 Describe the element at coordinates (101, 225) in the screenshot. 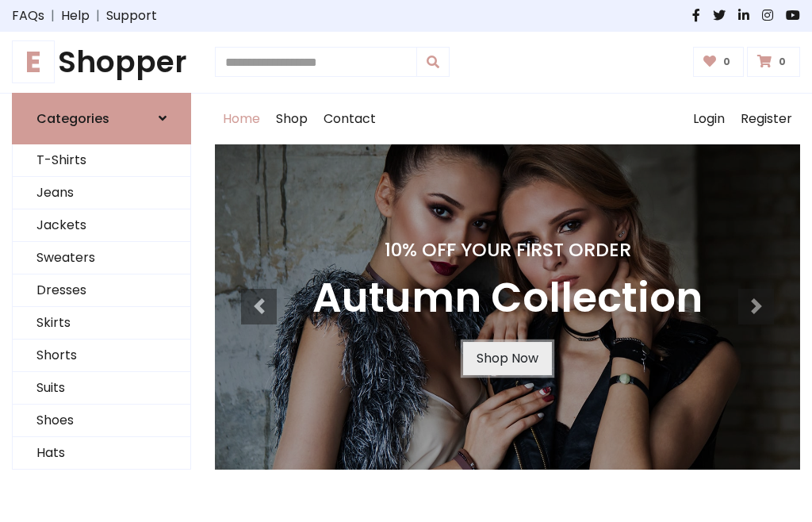

I see `a: Jackets` at that location.